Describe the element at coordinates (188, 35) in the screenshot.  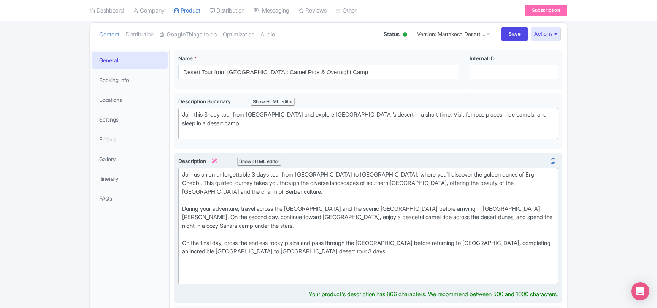
I see `a: GoogleThings to do` at that location.